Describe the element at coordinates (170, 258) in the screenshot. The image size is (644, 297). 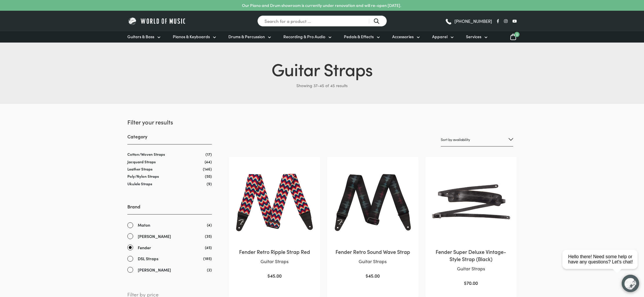
I see `a: DSL Straps` at that location.